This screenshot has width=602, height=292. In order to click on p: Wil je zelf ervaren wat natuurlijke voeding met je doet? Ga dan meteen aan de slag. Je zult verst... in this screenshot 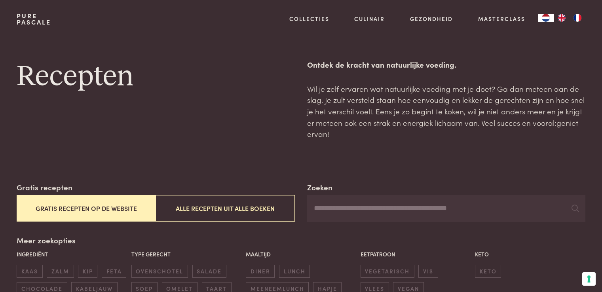, I will do `click(446, 111)`.